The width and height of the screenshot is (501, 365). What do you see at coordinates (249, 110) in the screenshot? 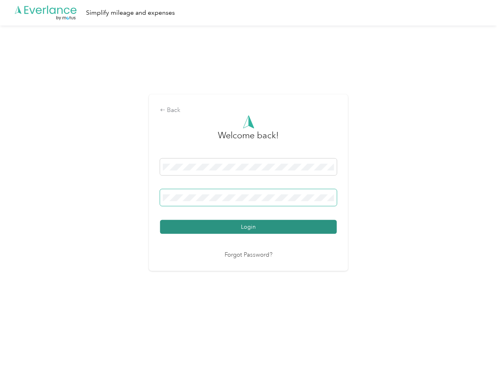
I see `div: Back` at bounding box center [249, 110].